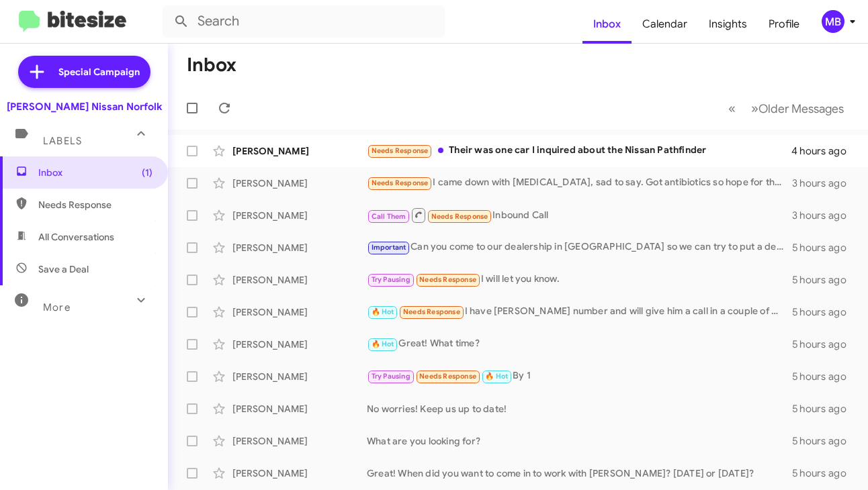  Describe the element at coordinates (76, 237) in the screenshot. I see `span: All Conversations` at that location.